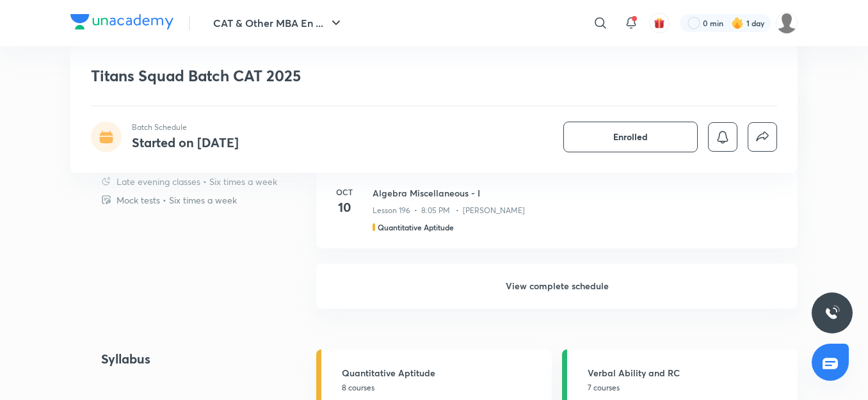 The height and width of the screenshot is (400, 868). What do you see at coordinates (630, 137) in the screenshot?
I see `span: Enrolled` at bounding box center [630, 137].